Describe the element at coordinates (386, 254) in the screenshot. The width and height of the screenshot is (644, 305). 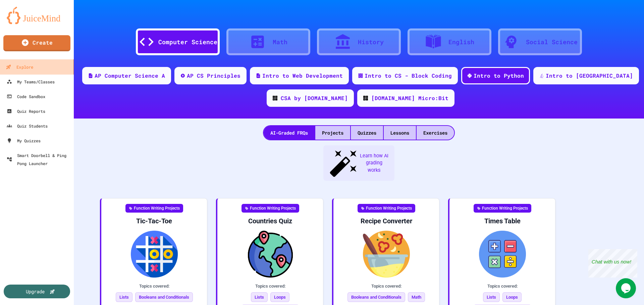
I see `img: Recipe Converter` at that location.